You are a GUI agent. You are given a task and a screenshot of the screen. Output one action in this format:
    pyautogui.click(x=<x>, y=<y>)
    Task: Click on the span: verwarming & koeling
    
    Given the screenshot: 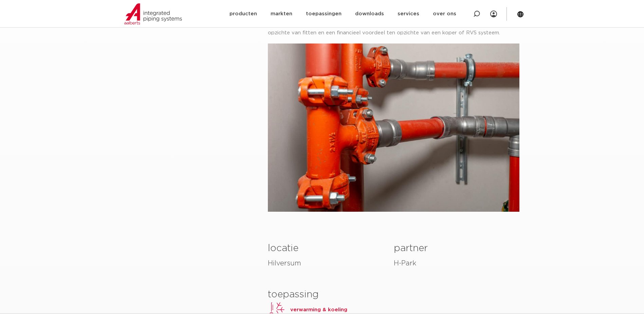 What is the action you would take?
    pyautogui.click(x=319, y=310)
    